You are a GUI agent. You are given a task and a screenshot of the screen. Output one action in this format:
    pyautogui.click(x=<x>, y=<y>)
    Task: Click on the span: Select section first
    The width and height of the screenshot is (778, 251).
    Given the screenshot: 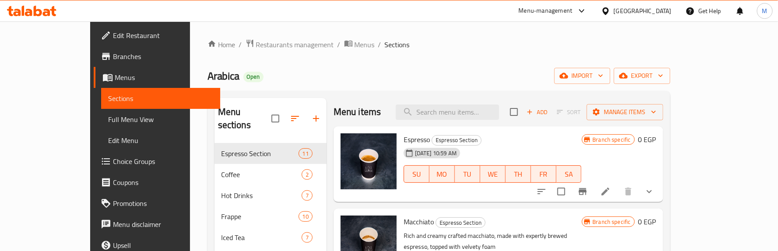 What is the action you would take?
    pyautogui.click(x=569, y=112)
    